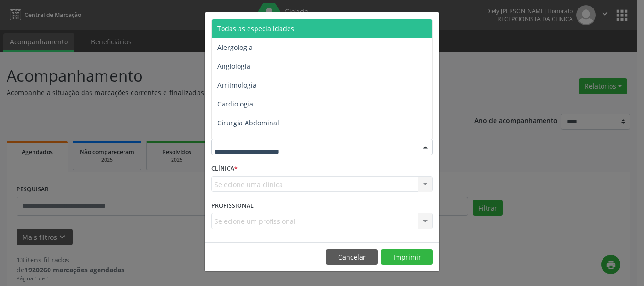 The height and width of the screenshot is (286, 644). What do you see at coordinates (224, 169) in the screenshot?
I see `label: CLÍNICA` at bounding box center [224, 169].